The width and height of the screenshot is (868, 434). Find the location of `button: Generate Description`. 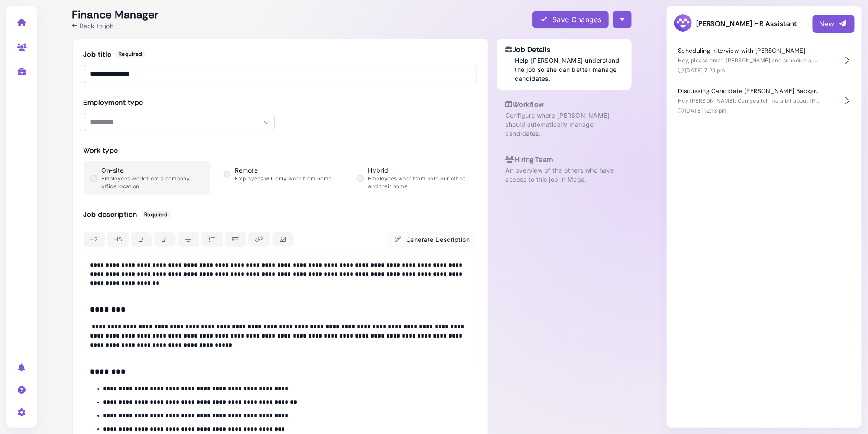

button: Generate Description is located at coordinates (432, 240).